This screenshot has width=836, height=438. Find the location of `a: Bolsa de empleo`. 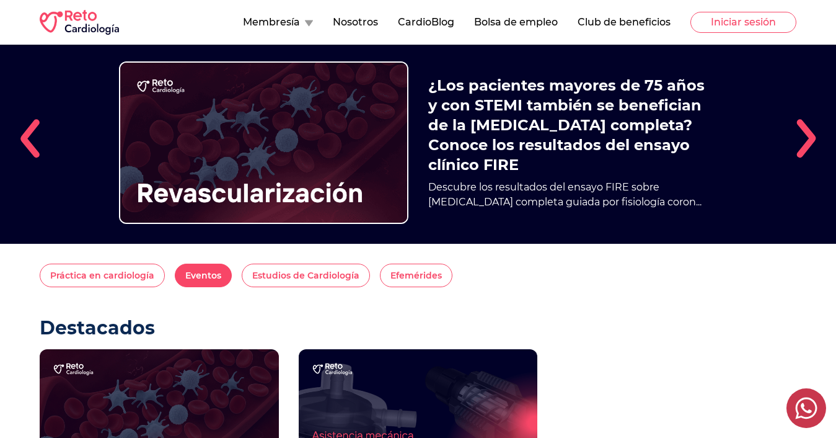

a: Bolsa de empleo is located at coordinates (516, 22).